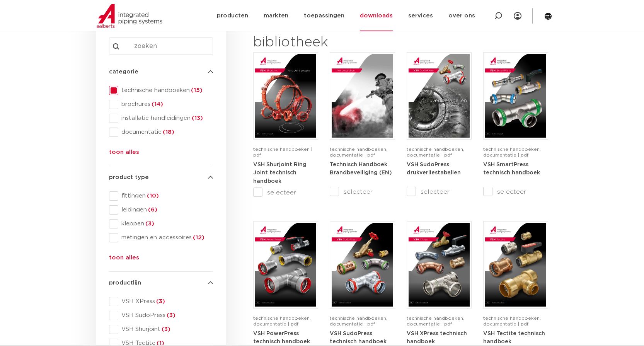 Image resolution: width=644 pixels, height=346 pixels. I want to click on img: VSH-XPress_A4TM_5008762_2025_4.1_NL-pdf.jpg, so click(440, 265).